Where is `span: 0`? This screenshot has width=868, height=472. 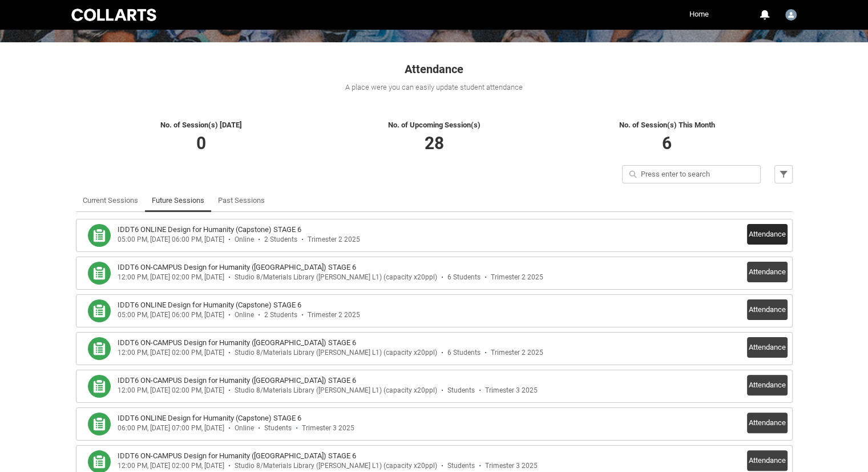 span: 0 is located at coordinates (201, 143).